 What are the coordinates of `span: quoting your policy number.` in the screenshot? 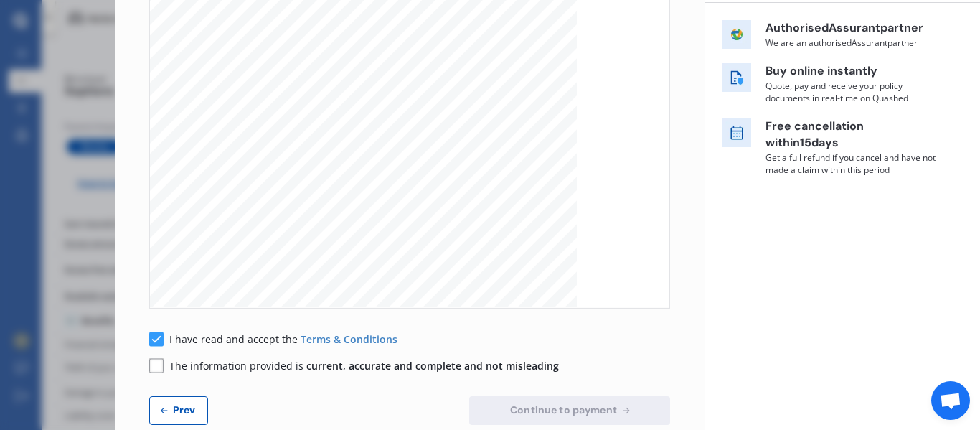 It's located at (498, 235).